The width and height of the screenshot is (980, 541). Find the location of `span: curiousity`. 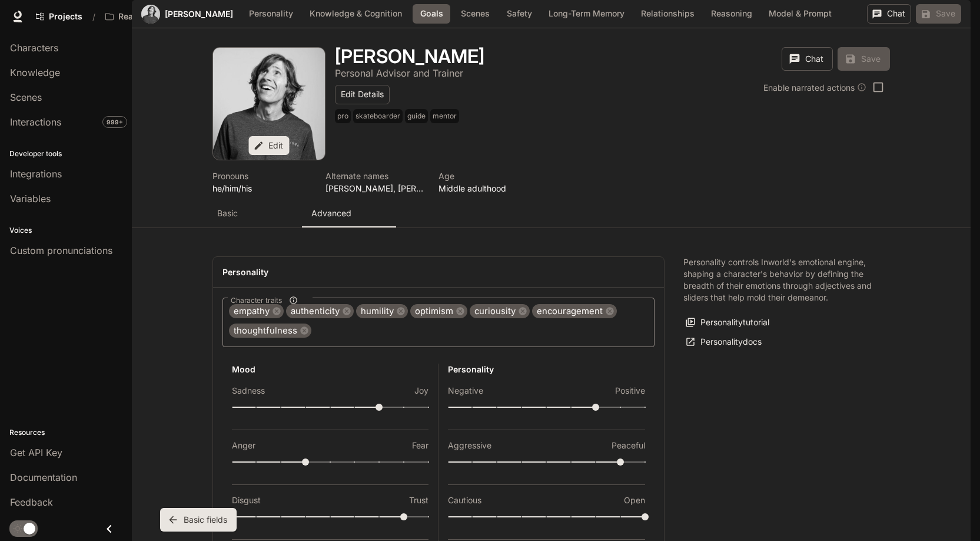

span: curiousity is located at coordinates (495, 311).